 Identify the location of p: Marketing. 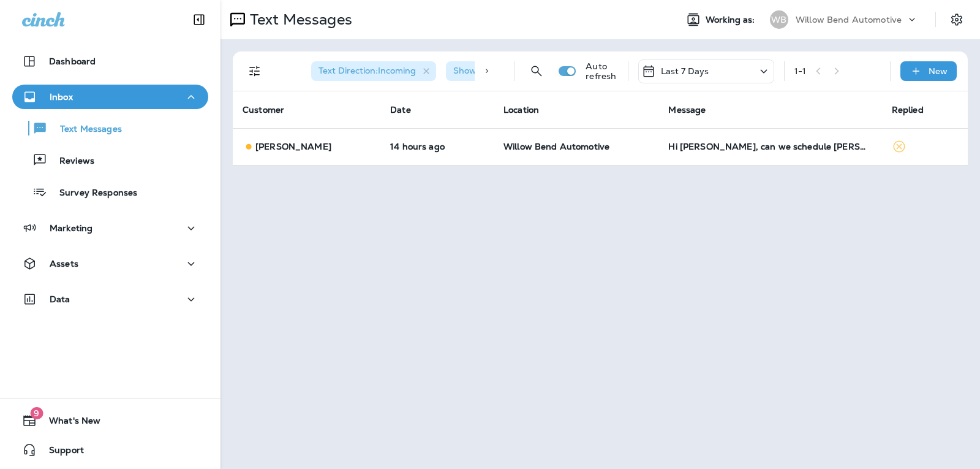
(71, 228).